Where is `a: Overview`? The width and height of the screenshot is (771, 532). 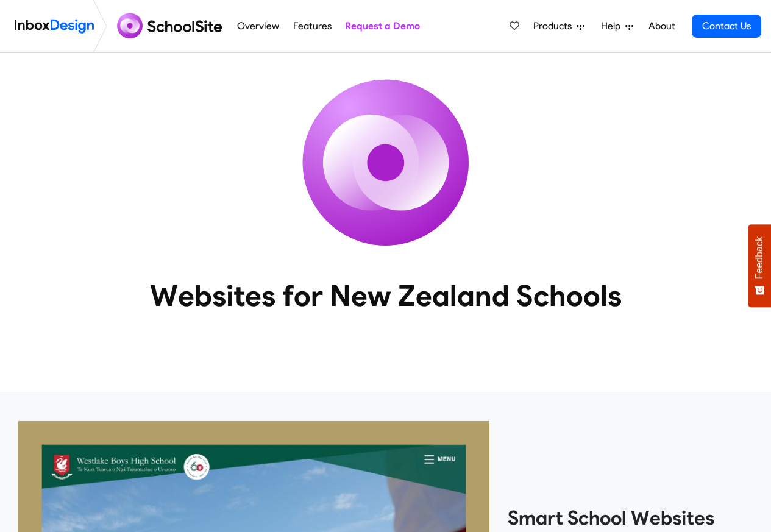
a: Overview is located at coordinates (259, 26).